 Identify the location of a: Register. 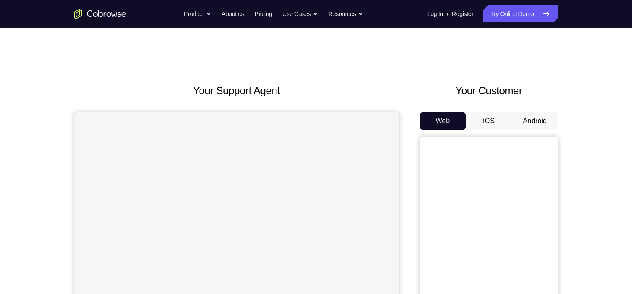
(462, 14).